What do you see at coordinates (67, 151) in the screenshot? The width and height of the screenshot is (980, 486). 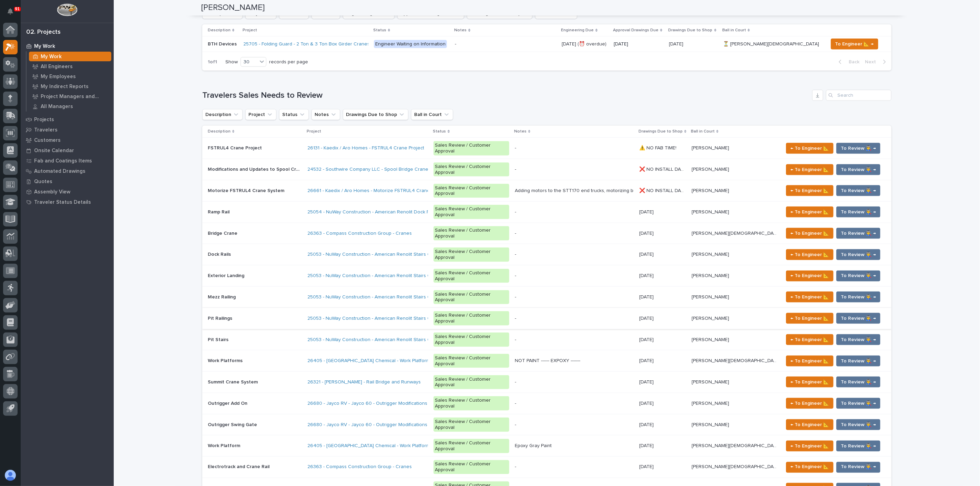 I see `a: Onsite Calendar` at bounding box center [67, 151].